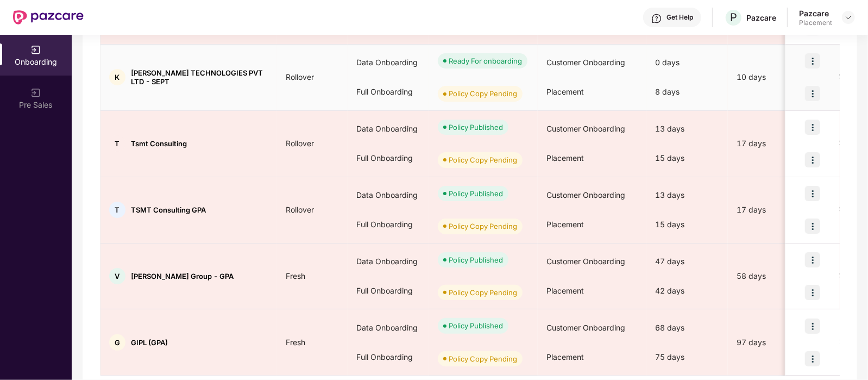 This screenshot has height=380, width=868. I want to click on img: svg+xml;base64,PHN2ZyBpZD0iSGVscC0zMngzMiIgeG1sbnM9Imh0dHA6Ly93d3cudzMub3JnLzIwMDAvc3ZnIiB3aWR0aD..., so click(657, 19).